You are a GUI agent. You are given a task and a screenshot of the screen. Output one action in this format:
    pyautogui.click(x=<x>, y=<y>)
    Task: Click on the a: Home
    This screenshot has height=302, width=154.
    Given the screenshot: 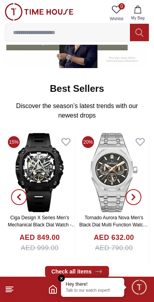 What is the action you would take?
    pyautogui.click(x=53, y=290)
    